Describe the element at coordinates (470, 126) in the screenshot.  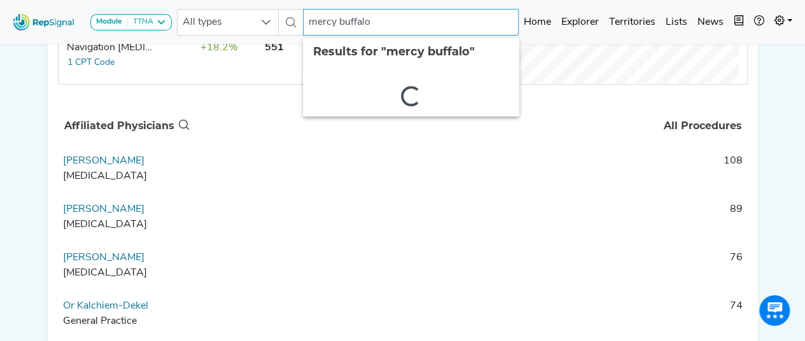
I see `th: All Procedures` at that location.